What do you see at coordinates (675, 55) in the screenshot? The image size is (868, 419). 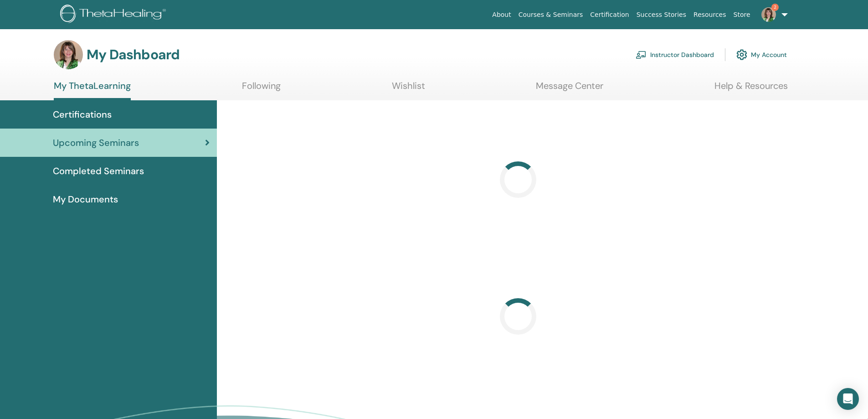 I see `a: Instructor Dashboard` at bounding box center [675, 55].